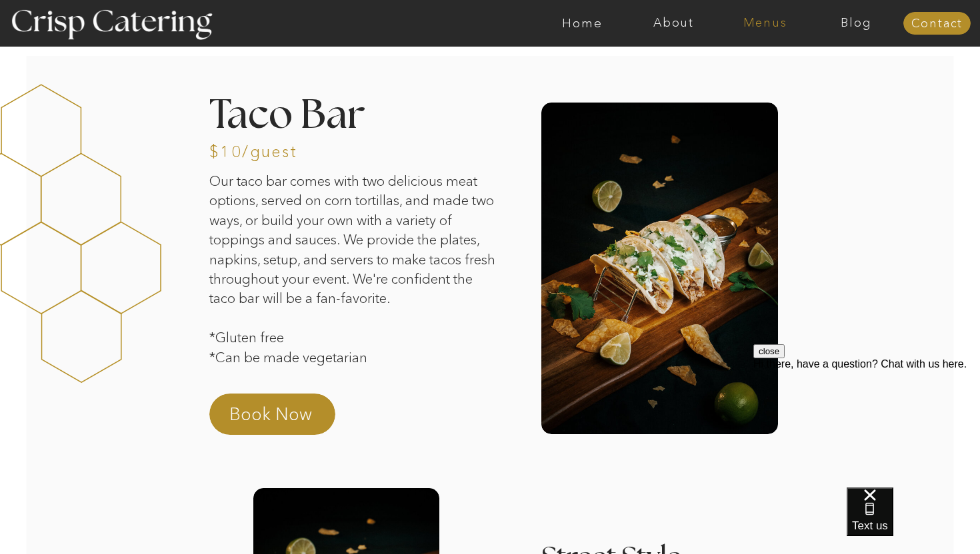  Describe the element at coordinates (765, 23) in the screenshot. I see `nav: Menus` at that location.